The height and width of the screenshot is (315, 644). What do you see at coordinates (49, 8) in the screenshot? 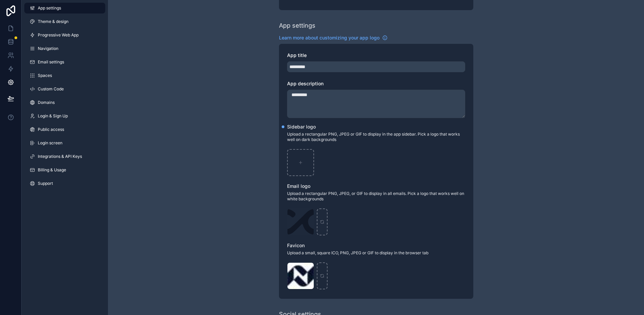
I see `span: App settings` at bounding box center [49, 8].